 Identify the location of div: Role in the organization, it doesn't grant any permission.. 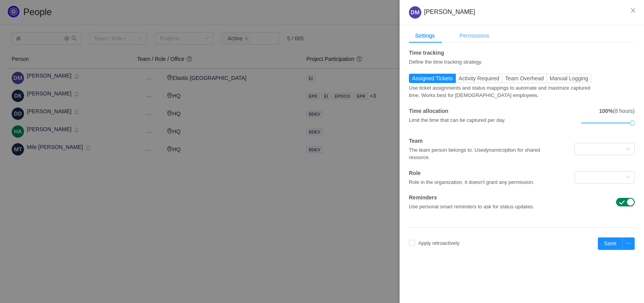
(484, 182).